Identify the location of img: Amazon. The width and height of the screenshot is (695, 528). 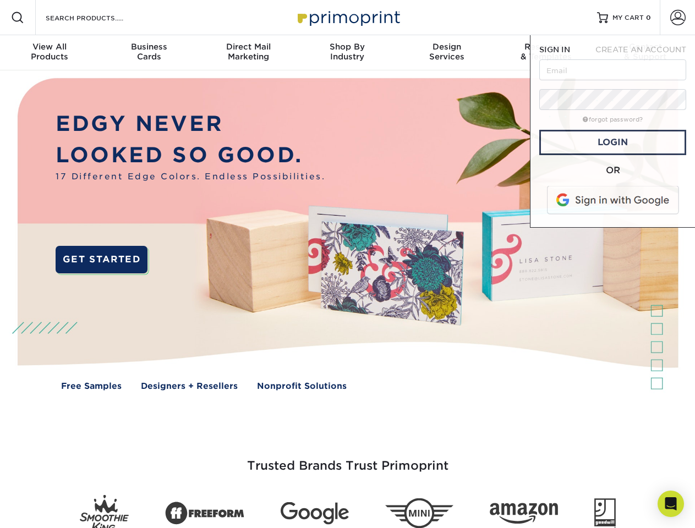
(524, 514).